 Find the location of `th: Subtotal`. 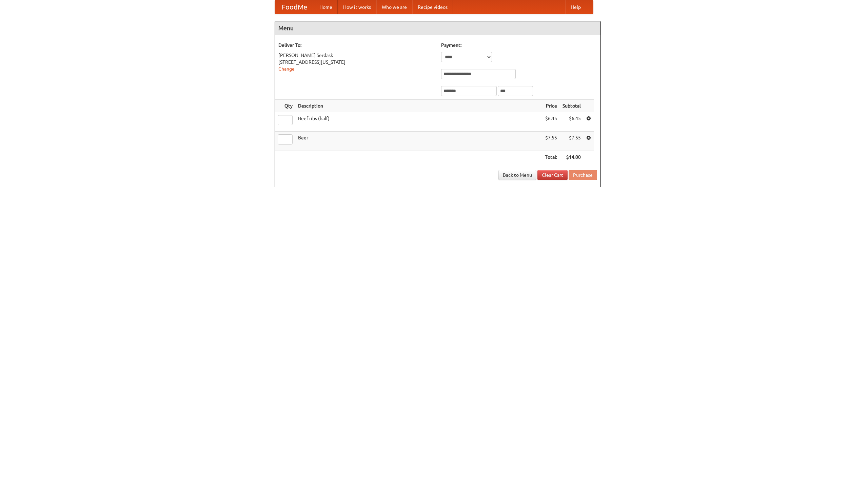

th: Subtotal is located at coordinates (572, 106).